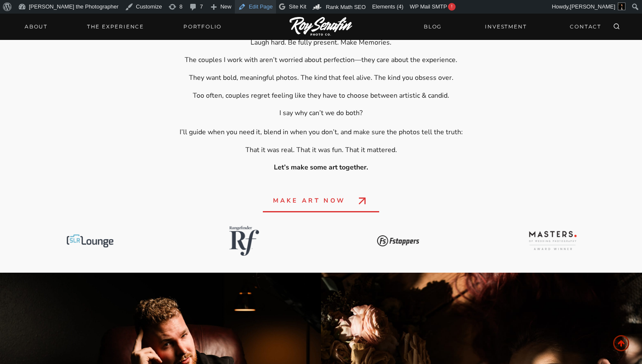 The image size is (642, 364). What do you see at coordinates (123, 27) in the screenshot?
I see `nav: Primary Navigation` at bounding box center [123, 27].